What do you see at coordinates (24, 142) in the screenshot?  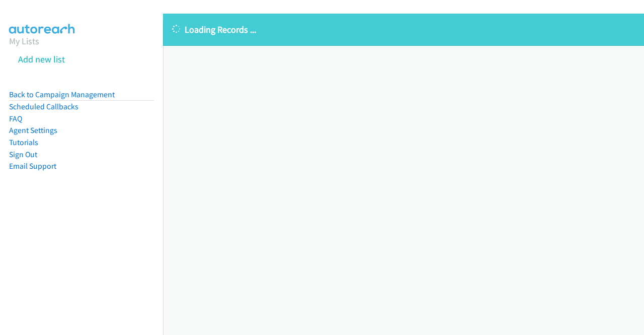 I see `a: Tutorials` at bounding box center [24, 142].